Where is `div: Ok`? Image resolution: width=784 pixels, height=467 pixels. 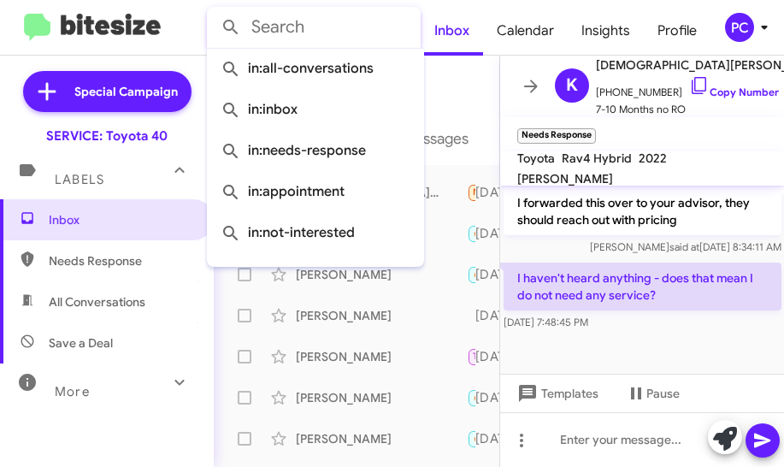 div: Ok is located at coordinates (471, 355).